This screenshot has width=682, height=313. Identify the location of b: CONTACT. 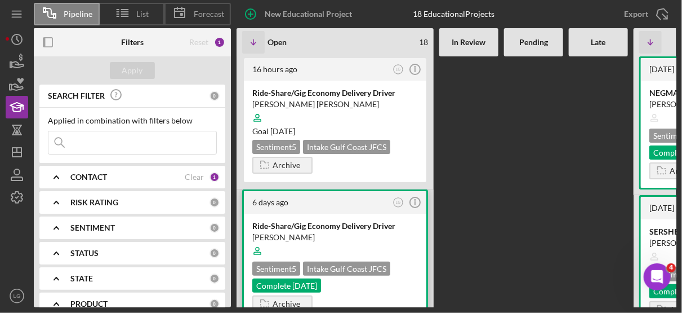
(88, 177).